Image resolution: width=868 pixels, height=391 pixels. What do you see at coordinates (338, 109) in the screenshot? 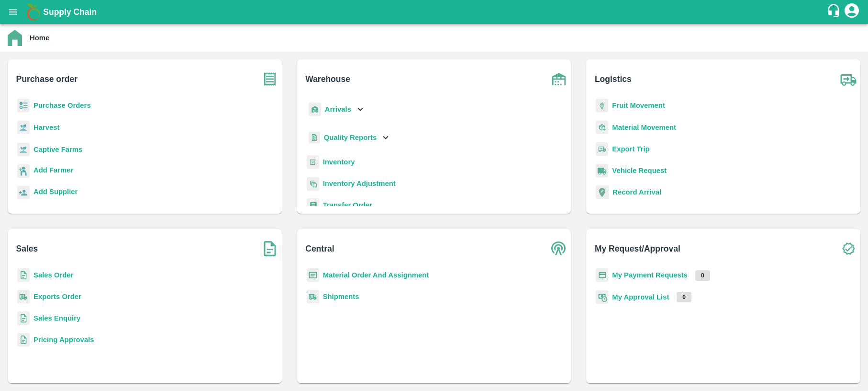
I see `b: Arrivals` at bounding box center [338, 109].